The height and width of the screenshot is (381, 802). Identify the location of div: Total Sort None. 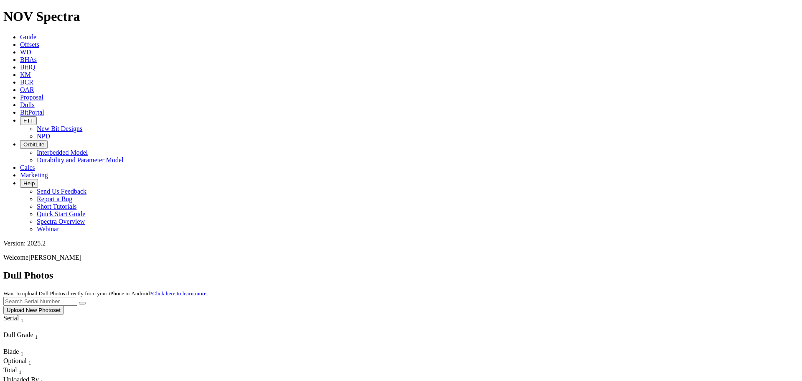
(18, 371).